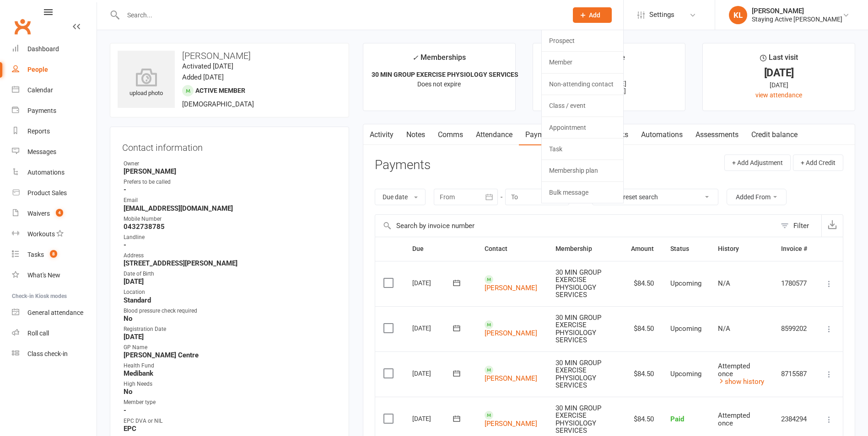 Image resolution: width=868 pixels, height=436 pixels. Describe the element at coordinates (686, 249) in the screenshot. I see `th: Status` at that location.